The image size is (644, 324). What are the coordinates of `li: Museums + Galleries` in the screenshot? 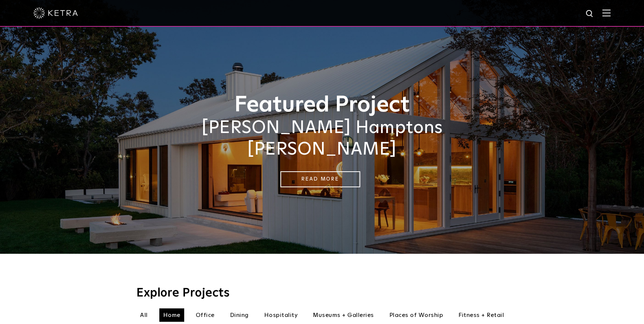 It's located at (343, 315).